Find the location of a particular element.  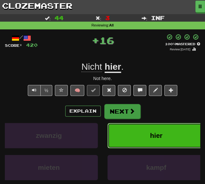

button: Reset to 0% Mastered (alt+r) is located at coordinates (109, 90).